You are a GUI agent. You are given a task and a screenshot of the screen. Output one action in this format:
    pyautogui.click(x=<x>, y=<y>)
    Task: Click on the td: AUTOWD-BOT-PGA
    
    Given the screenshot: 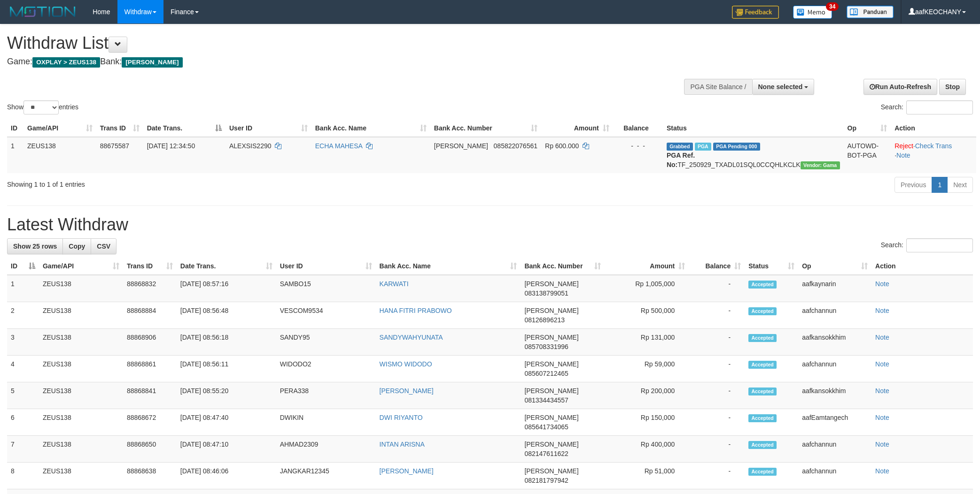 What is the action you would take?
    pyautogui.click(x=867, y=155)
    